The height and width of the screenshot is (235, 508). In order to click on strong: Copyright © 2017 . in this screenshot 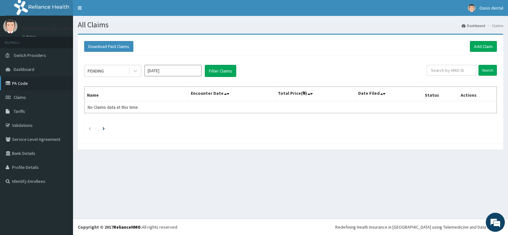, I will do `click(110, 227)`.